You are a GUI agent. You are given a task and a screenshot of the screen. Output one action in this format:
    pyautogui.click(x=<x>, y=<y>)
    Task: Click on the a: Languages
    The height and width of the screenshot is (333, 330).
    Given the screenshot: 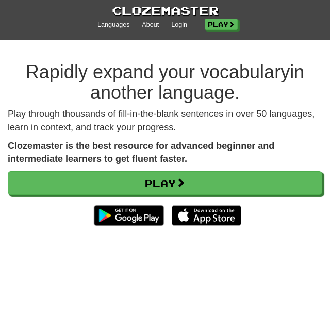 What is the action you would take?
    pyautogui.click(x=113, y=25)
    